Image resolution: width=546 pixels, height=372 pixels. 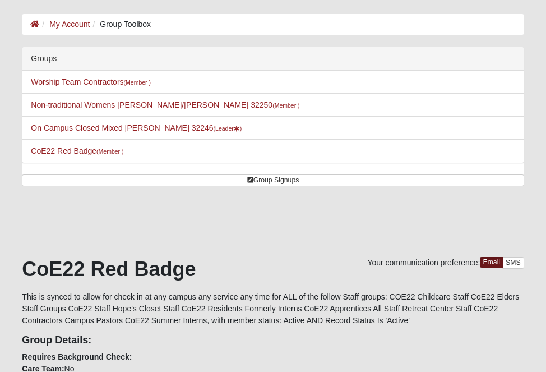 I want to click on a: CoE22 Red Badge(Member ), so click(x=77, y=151).